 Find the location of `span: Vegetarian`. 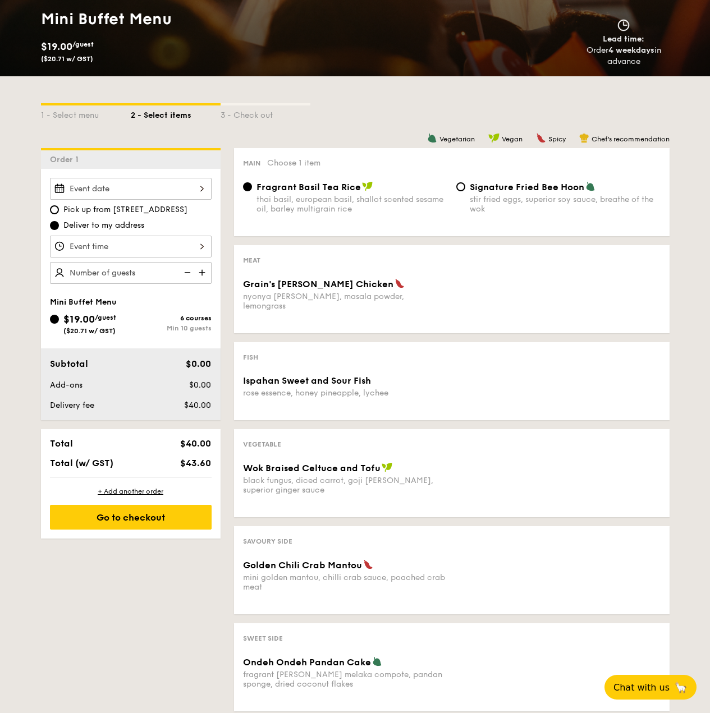

span: Vegetarian is located at coordinates (457, 139).